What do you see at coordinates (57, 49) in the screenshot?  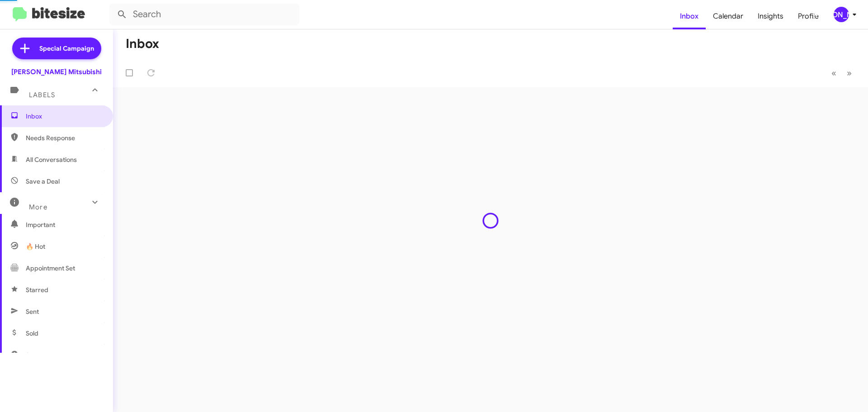 I see `a: Special Campaign` at bounding box center [57, 49].